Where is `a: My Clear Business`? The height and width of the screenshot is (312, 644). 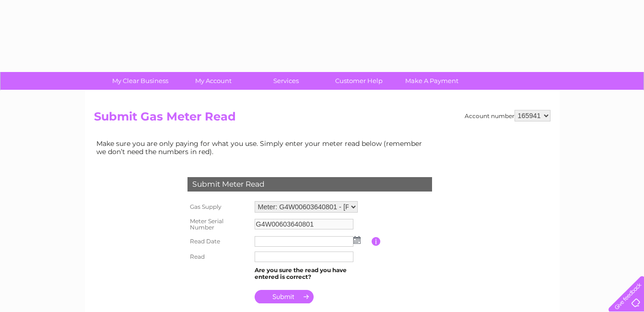
a: My Clear Business is located at coordinates (140, 81).